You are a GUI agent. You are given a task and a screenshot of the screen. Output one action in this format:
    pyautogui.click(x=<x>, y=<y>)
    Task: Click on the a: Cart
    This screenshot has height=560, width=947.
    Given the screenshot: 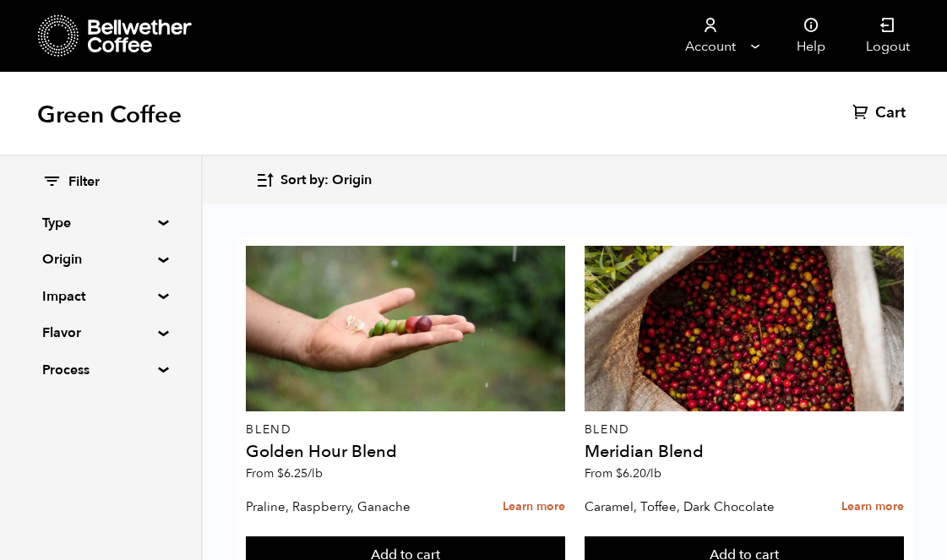 What is the action you would take?
    pyautogui.click(x=882, y=113)
    